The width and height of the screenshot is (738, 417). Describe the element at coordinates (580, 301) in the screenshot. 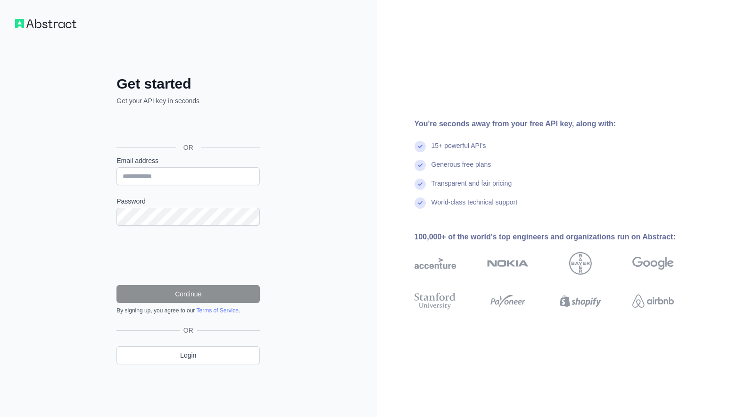

I see `img: shopify` at that location.